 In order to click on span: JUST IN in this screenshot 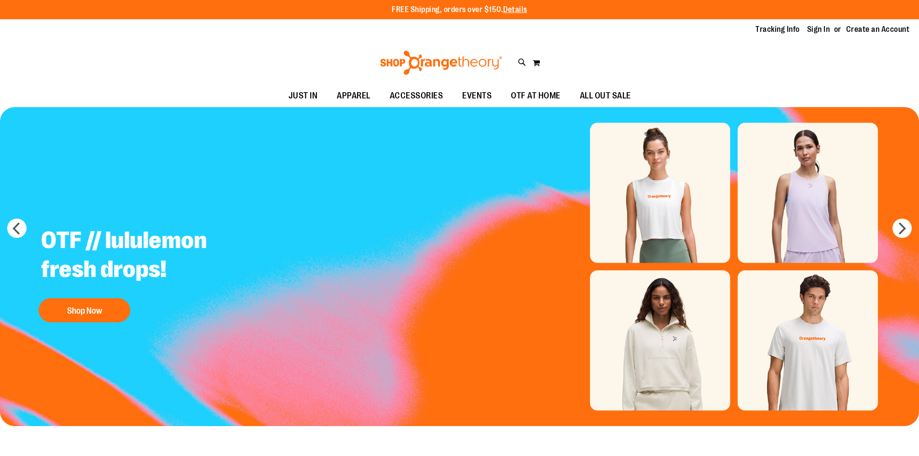, I will do `click(303, 95)`.